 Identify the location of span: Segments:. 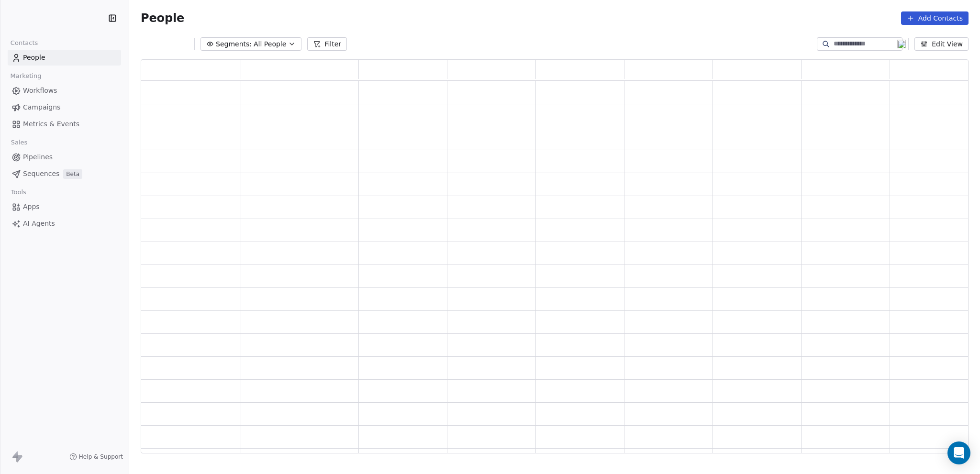
(234, 44).